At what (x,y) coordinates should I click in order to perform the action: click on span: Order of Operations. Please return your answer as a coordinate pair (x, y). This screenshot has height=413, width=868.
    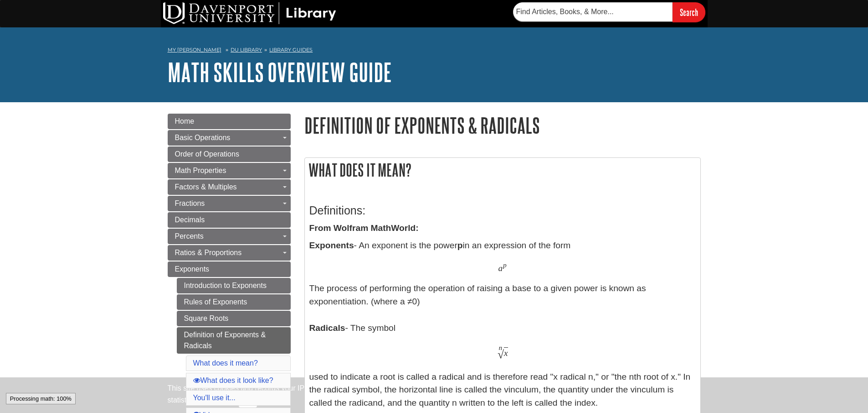
    Looking at the image, I should click on (207, 153).